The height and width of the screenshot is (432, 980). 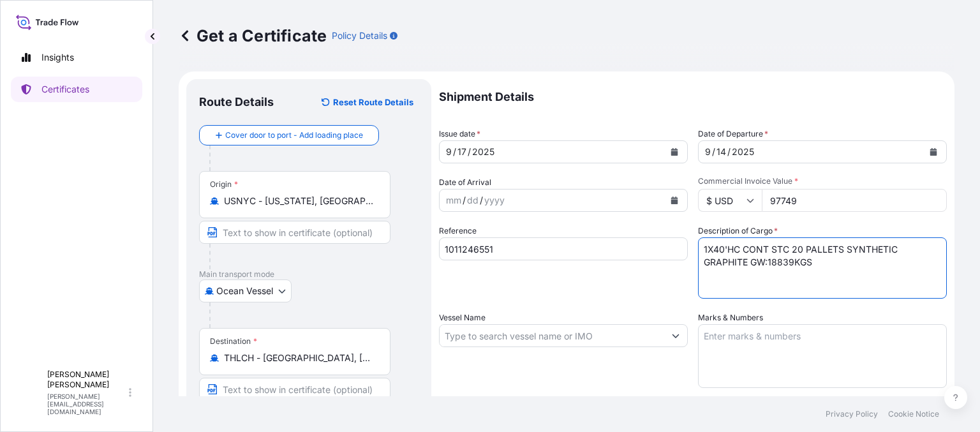 What do you see at coordinates (676, 335) in the screenshot?
I see `button: Show suggestions` at bounding box center [676, 335].